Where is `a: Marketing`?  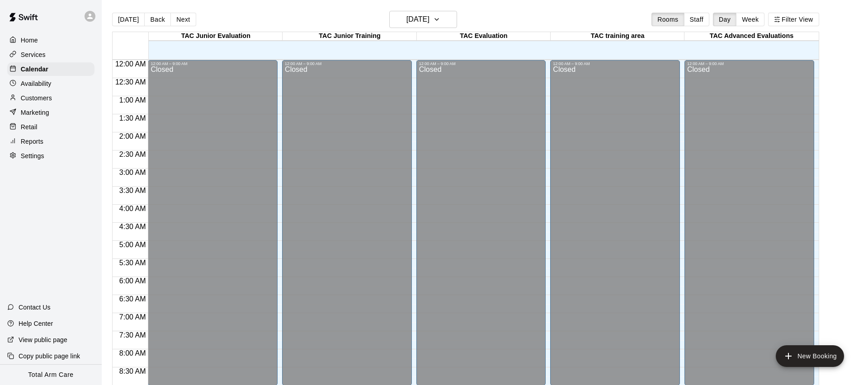
a: Marketing is located at coordinates (51, 113).